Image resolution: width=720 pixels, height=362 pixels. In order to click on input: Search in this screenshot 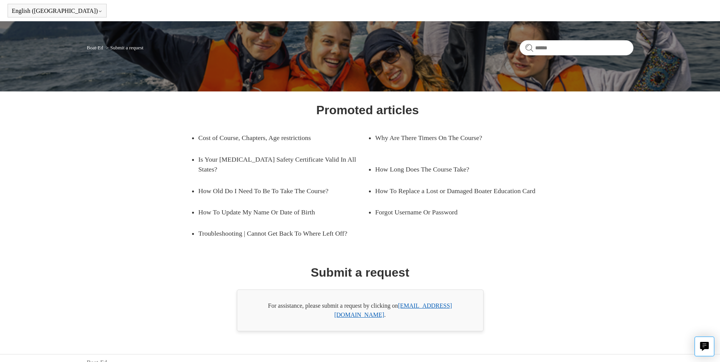, I will do `click(576, 48)`.